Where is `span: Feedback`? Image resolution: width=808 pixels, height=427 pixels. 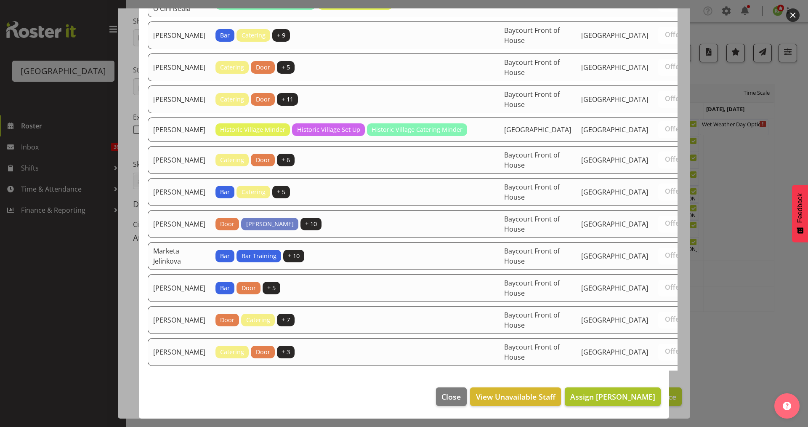
span: Feedback is located at coordinates (800, 208).